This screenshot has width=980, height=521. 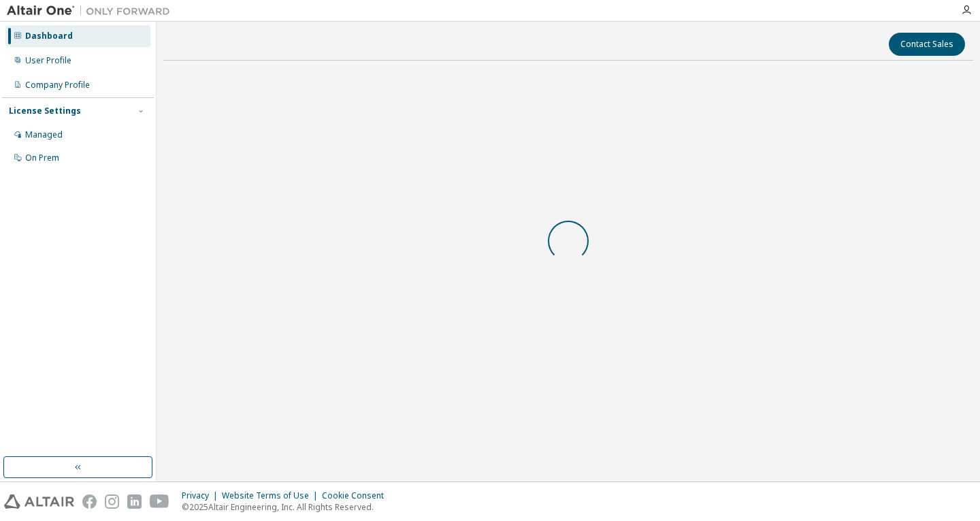 I want to click on img: instagram.svg, so click(x=112, y=501).